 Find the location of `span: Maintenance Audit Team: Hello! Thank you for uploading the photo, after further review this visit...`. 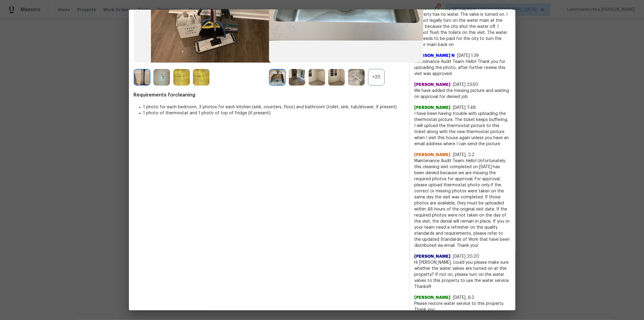

span: Maintenance Audit Team: Hello! Thank you for uploading the photo, after further review this visit... is located at coordinates (462, 68).